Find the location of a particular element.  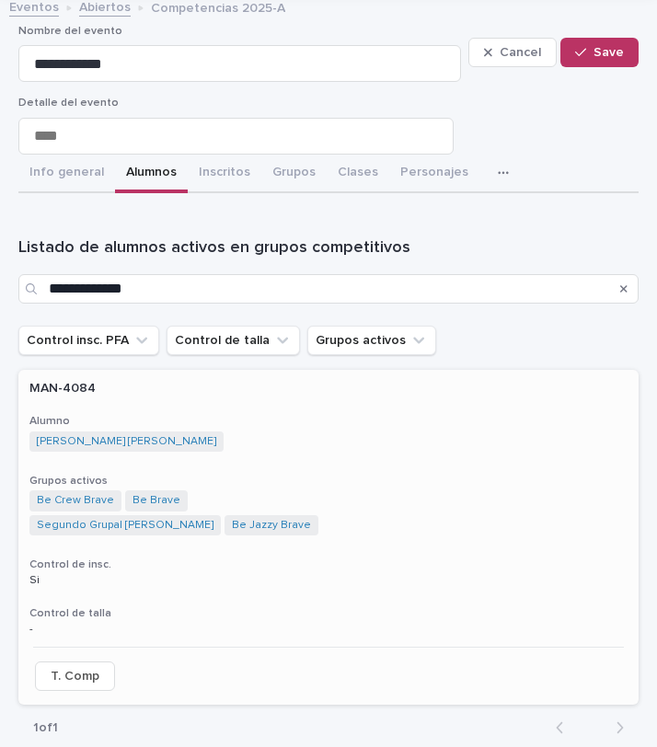

h3: Control de insc. is located at coordinates (328, 565).